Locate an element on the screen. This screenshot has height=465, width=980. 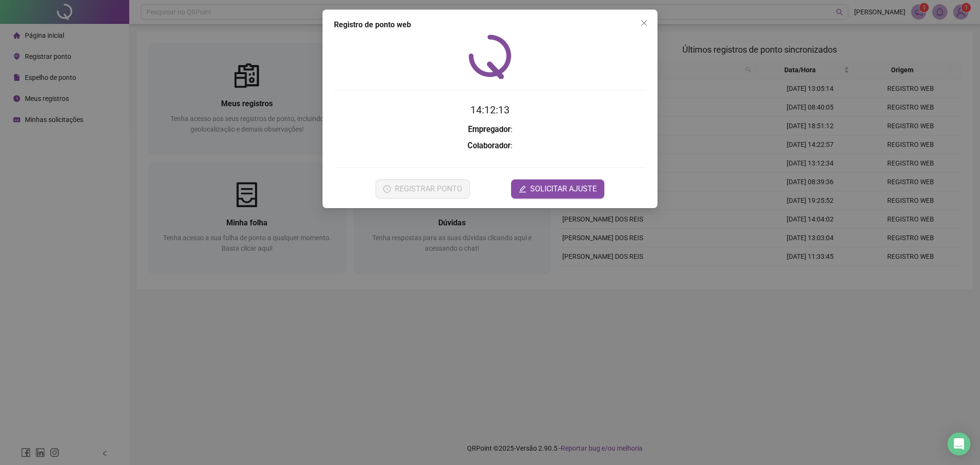
strong: Colaborador is located at coordinates (489, 145).